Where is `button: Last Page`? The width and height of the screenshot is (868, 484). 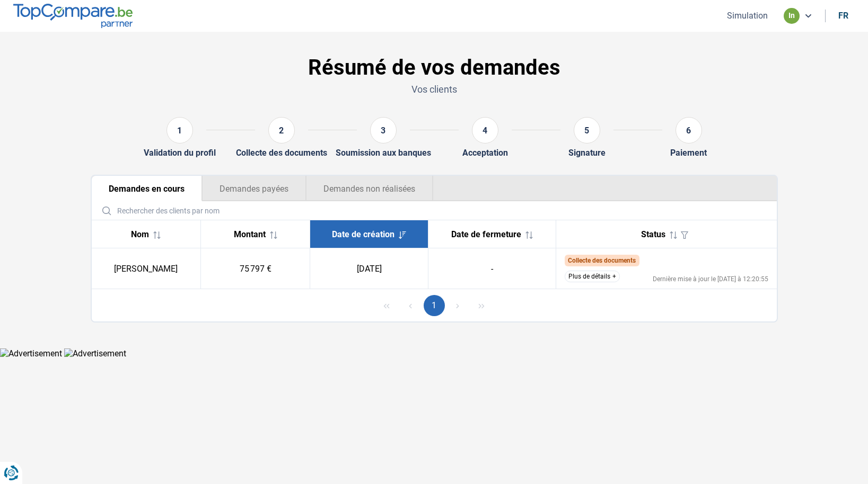
button: Last Page is located at coordinates (481, 306).